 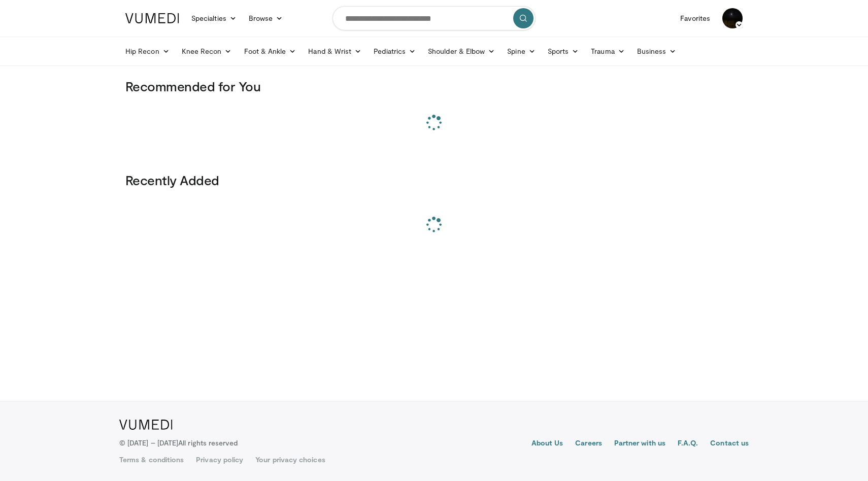 I want to click on a: Hip Recon, so click(x=147, y=51).